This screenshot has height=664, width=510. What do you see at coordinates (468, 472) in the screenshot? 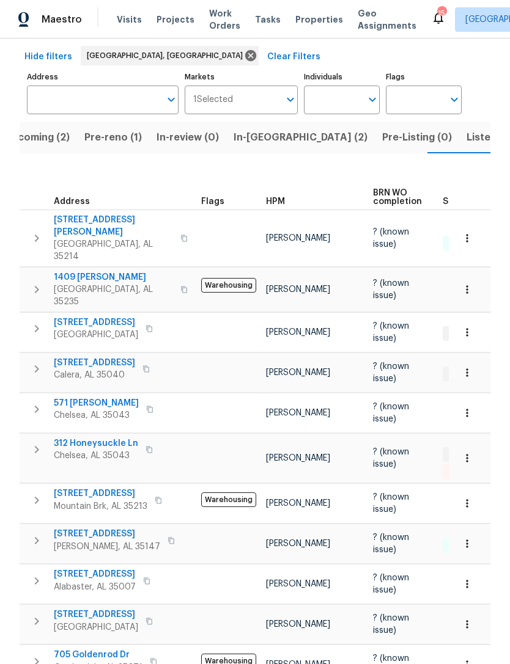
I see `span: 1 Rejected` at bounding box center [468, 472].